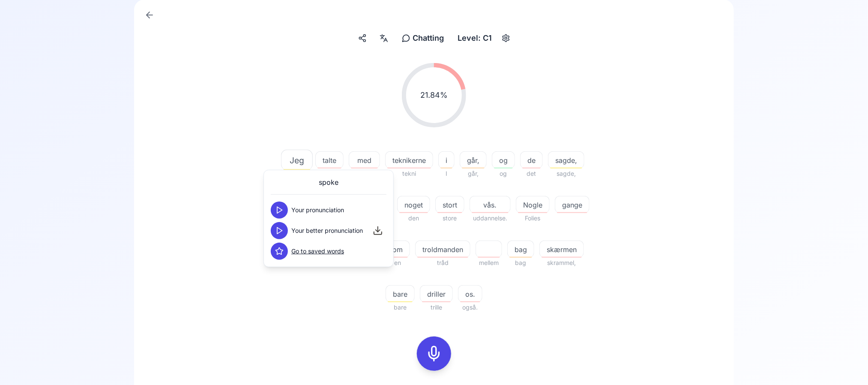 The width and height of the screenshot is (868, 385). Describe the element at coordinates (532, 204) in the screenshot. I see `button: Nogle` at that location.